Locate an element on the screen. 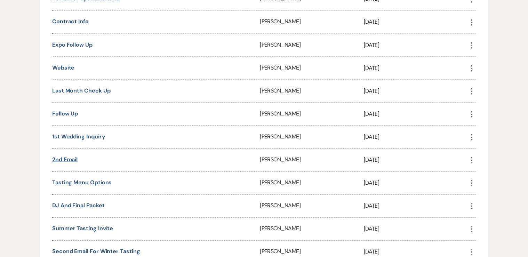  a: DJ and Final Packet is located at coordinates (78, 205).